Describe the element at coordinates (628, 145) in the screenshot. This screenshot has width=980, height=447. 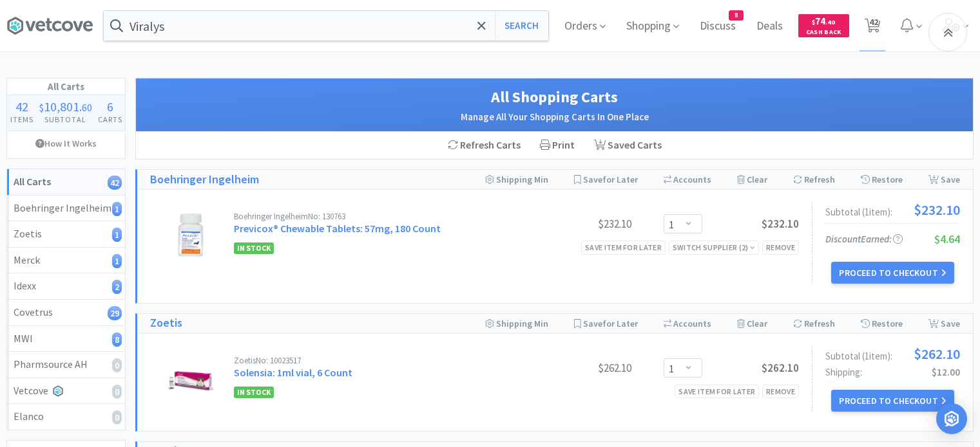
I see `a: Saved Carts` at that location.